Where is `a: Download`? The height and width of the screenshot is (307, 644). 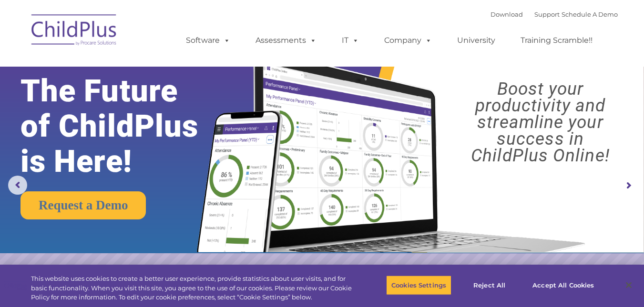
a: Download is located at coordinates (507, 14).